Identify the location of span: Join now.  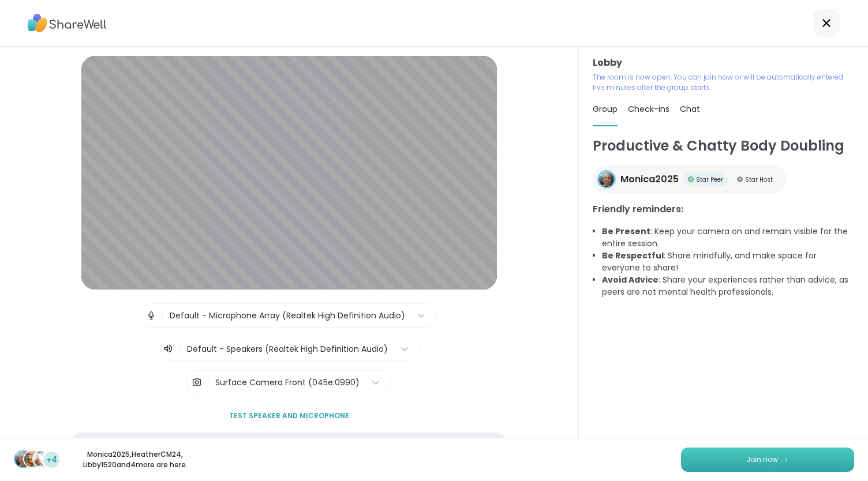
(762, 460).